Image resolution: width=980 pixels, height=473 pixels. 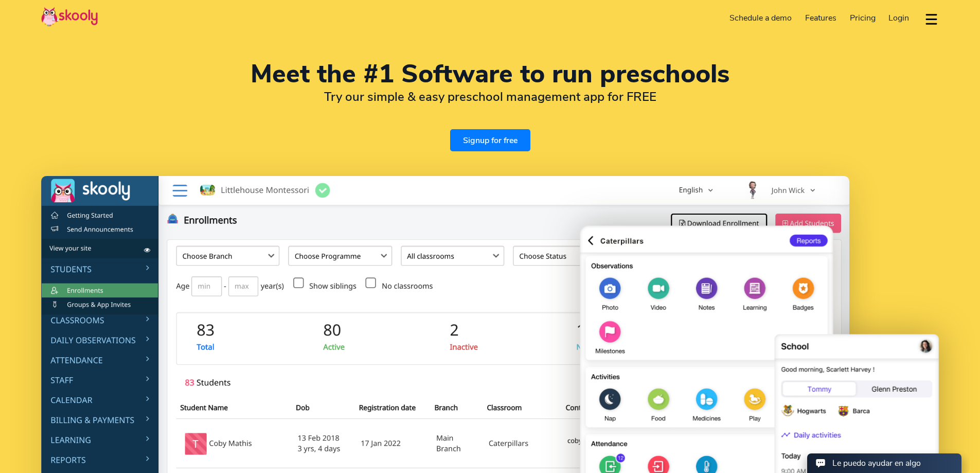 What do you see at coordinates (69, 16) in the screenshot?
I see `img: Skooly` at bounding box center [69, 16].